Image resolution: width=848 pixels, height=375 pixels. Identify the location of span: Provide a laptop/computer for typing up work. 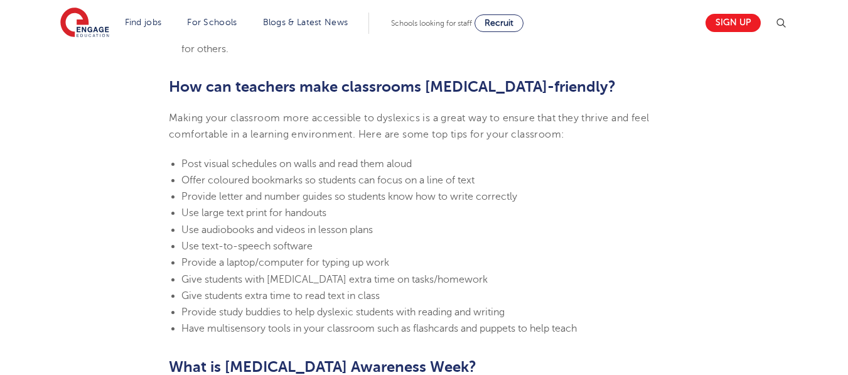
(285, 262).